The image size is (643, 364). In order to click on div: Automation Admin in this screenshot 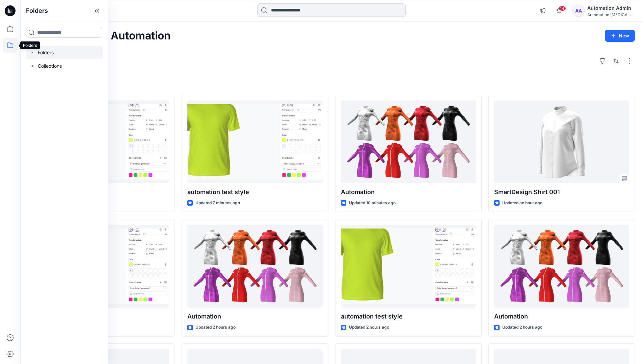, I will do `click(611, 8)`.